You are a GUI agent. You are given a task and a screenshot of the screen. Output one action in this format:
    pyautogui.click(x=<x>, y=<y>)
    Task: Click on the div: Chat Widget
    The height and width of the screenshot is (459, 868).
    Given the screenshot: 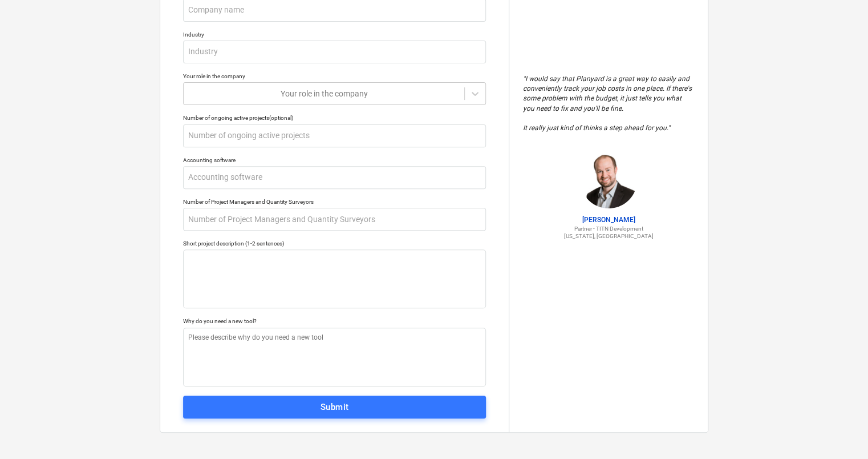 What is the action you would take?
    pyautogui.click(x=840, y=431)
    